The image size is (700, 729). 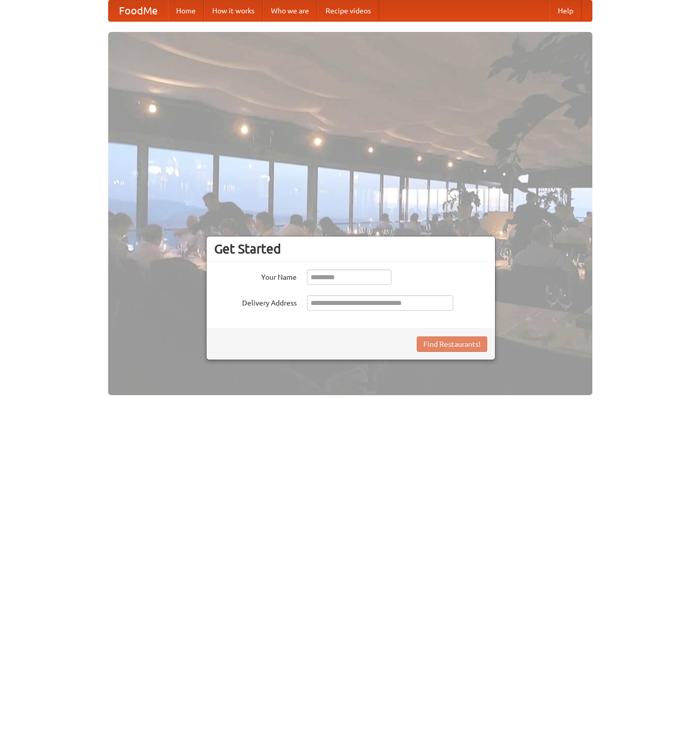 What do you see at coordinates (186, 11) in the screenshot?
I see `a: Home` at bounding box center [186, 11].